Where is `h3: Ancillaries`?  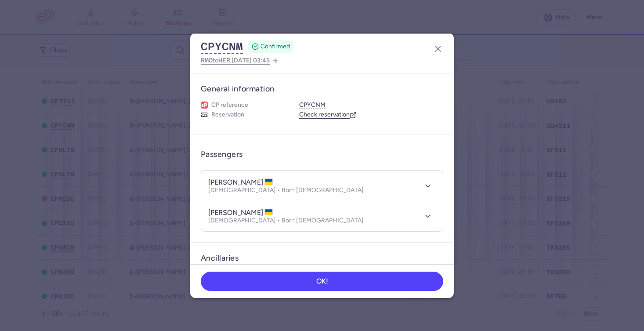 h3: Ancillaries is located at coordinates (322, 258).